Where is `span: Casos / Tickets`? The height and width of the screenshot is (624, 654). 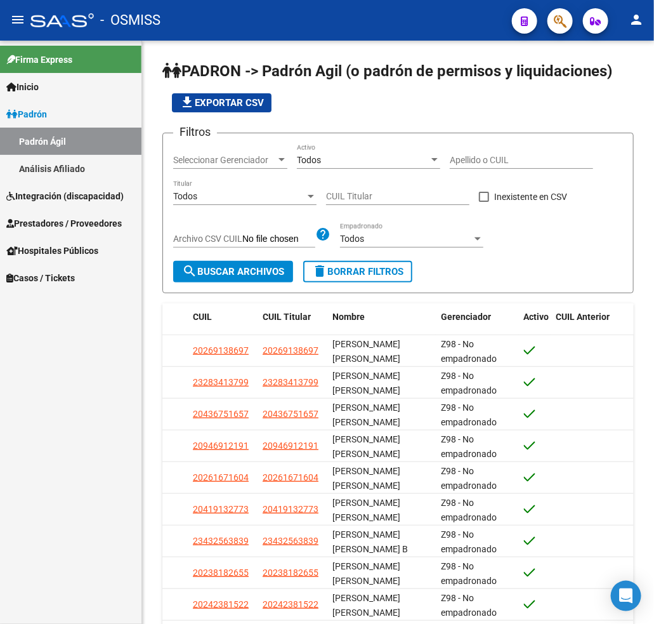 span: Casos / Tickets is located at coordinates (41, 278).